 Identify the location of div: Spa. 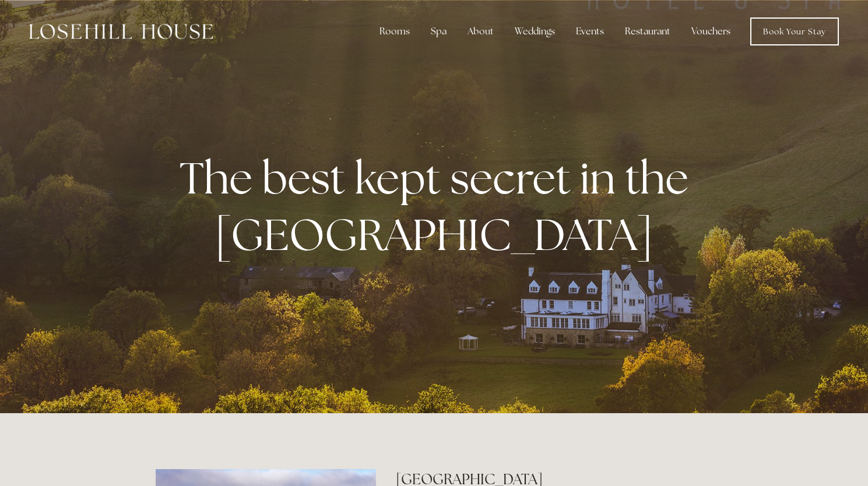
(439, 31).